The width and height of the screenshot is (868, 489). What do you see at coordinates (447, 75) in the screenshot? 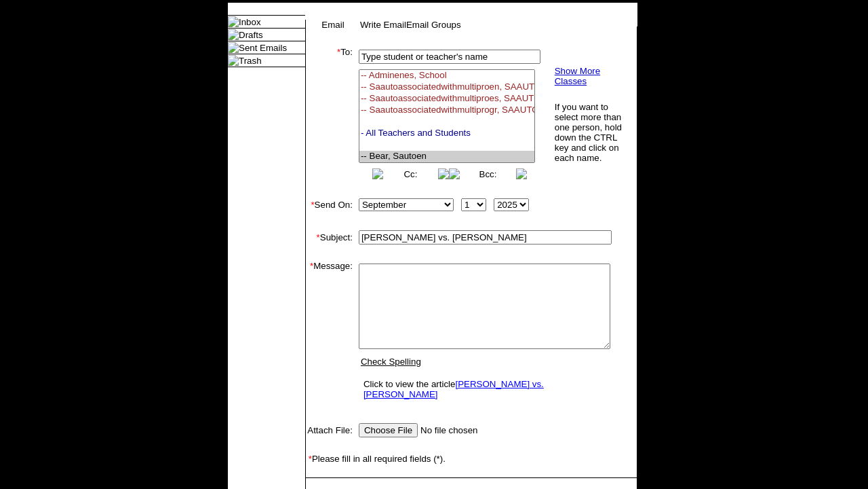
I see `option: -- Adminenes, School` at bounding box center [447, 75].